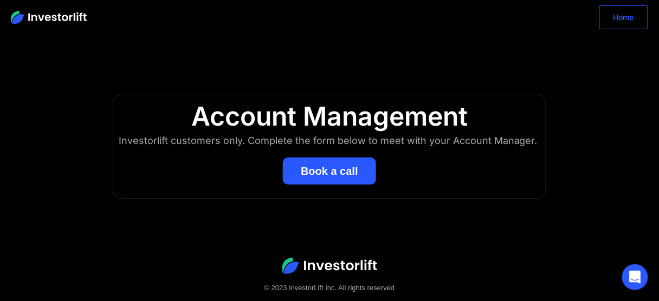 The width and height of the screenshot is (659, 301). Describe the element at coordinates (330, 171) in the screenshot. I see `button: Book a call` at that location.